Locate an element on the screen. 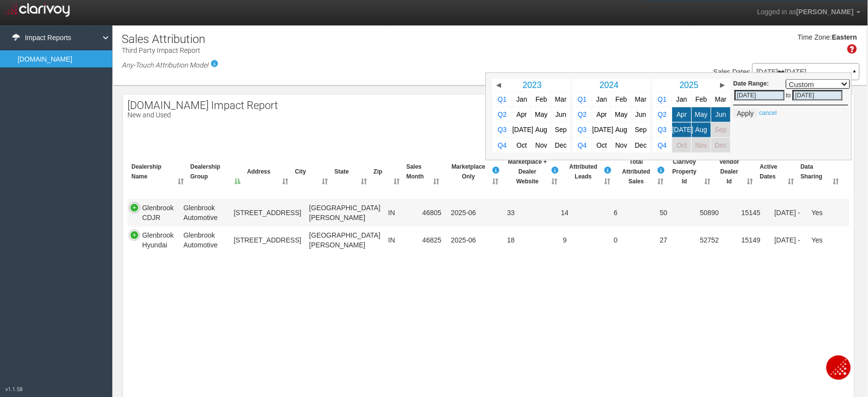 This screenshot has height=397, width=868. td: Glenbrook Hyundai is located at coordinates (153, 240).